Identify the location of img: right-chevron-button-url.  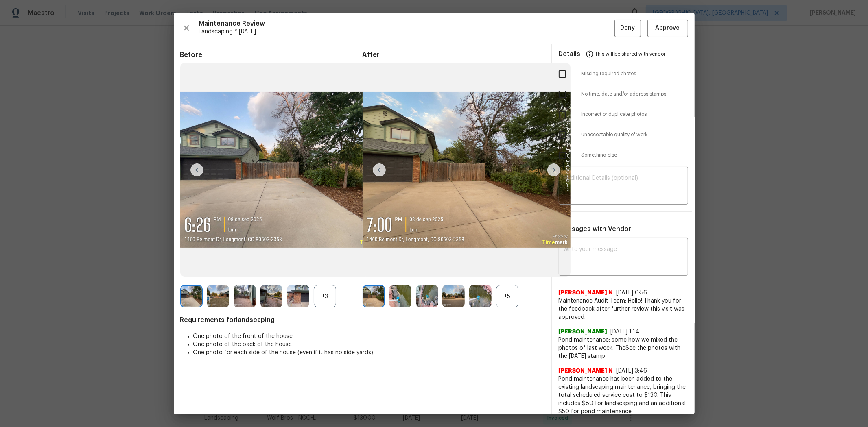
(554, 170).